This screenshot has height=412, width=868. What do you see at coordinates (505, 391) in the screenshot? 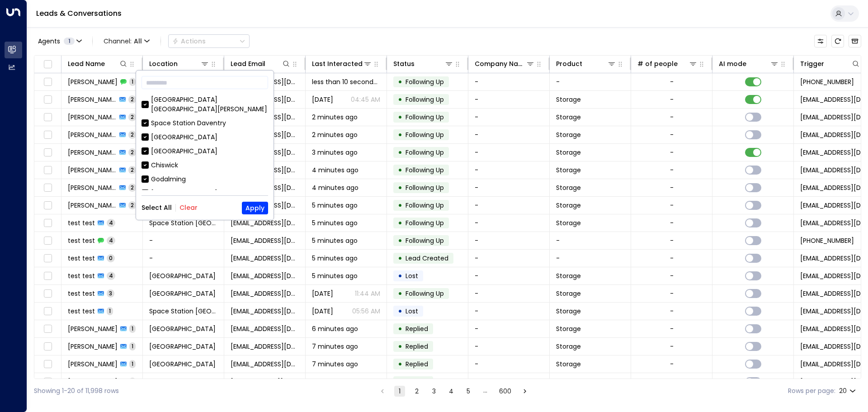
I see `button: Go to page 600` at bounding box center [505, 391].